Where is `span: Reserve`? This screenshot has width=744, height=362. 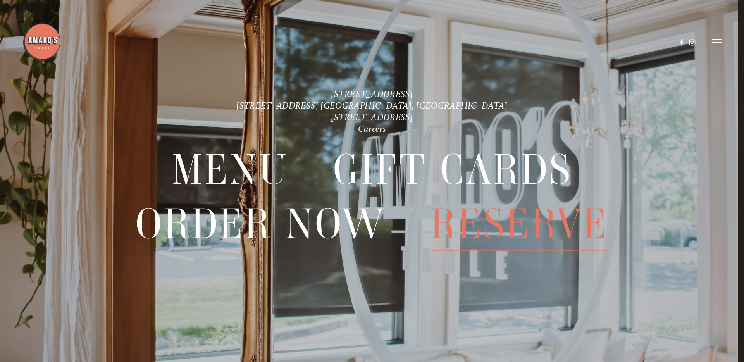
span: Reserve is located at coordinates (519, 224).